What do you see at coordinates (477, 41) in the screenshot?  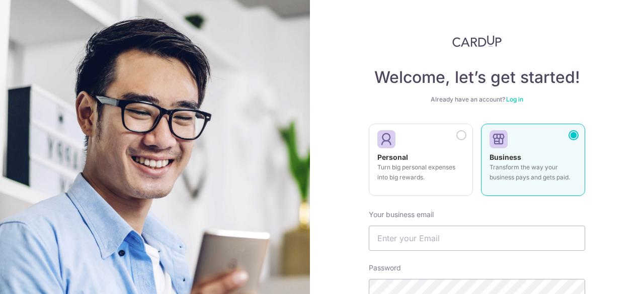 I see `img: CardUp Logo` at bounding box center [477, 41].